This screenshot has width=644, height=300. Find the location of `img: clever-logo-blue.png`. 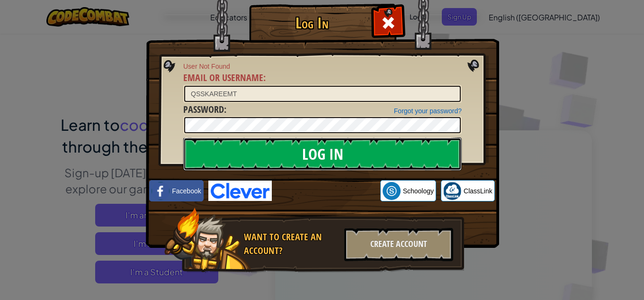

img: clever-logo-blue.png is located at coordinates (240, 190).